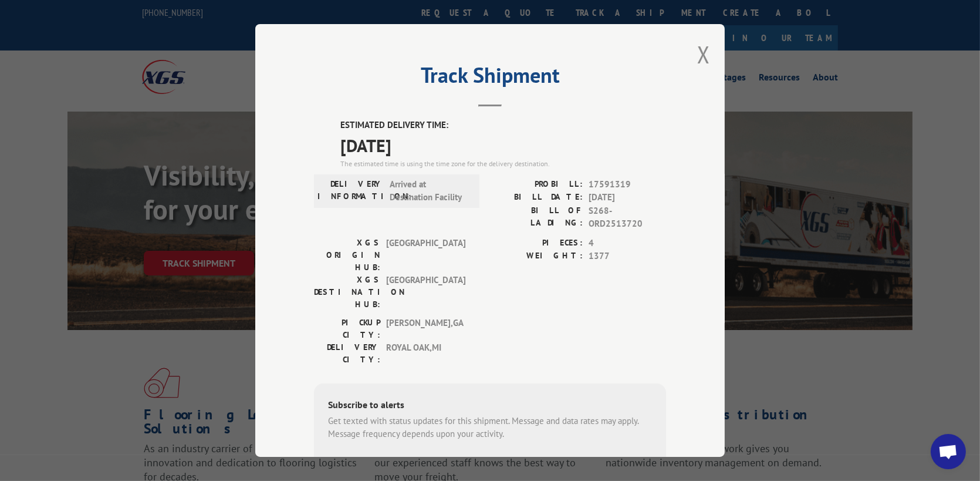 This screenshot has width=980, height=481. Describe the element at coordinates (949, 452) in the screenshot. I see `a: Open chat` at that location.